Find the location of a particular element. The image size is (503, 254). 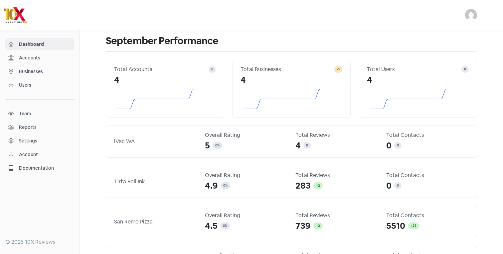

div: Tirta Bali Ink is located at coordinates (155, 182).